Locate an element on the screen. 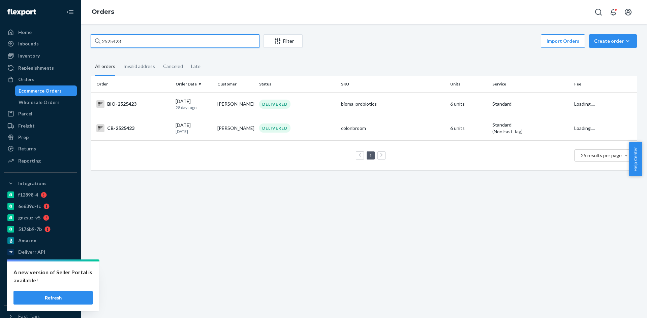  input: Search orders is located at coordinates (175, 41).